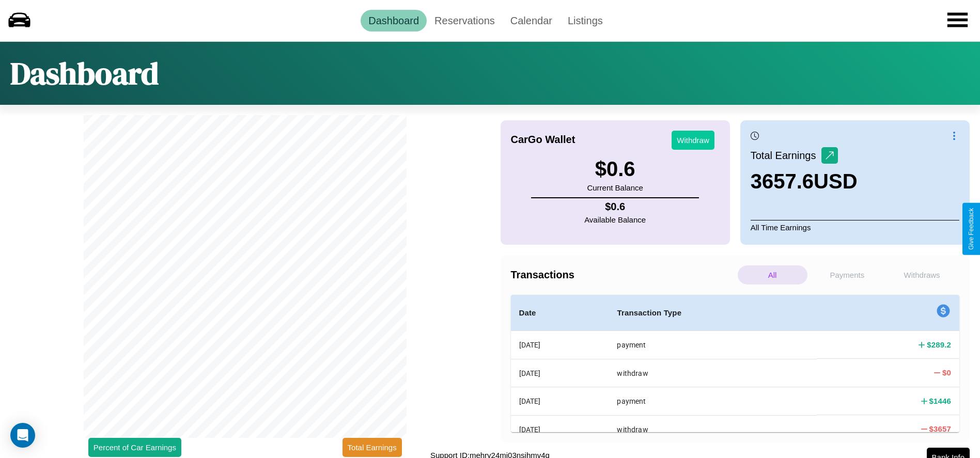  Describe the element at coordinates (922, 275) in the screenshot. I see `p: Withdraws` at that location.